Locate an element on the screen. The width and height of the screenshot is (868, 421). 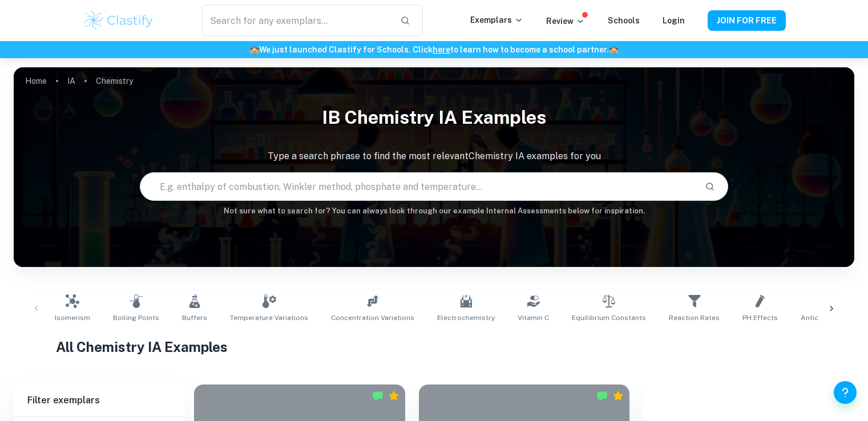
span: Reaction Rates is located at coordinates (694, 317).